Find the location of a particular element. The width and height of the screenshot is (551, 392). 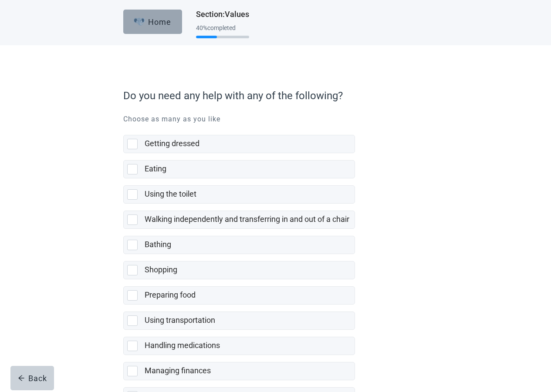

div: Progress section is located at coordinates (223, 31).